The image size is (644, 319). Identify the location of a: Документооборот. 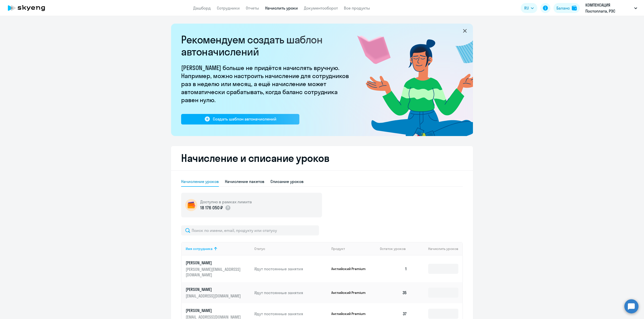
(321, 8).